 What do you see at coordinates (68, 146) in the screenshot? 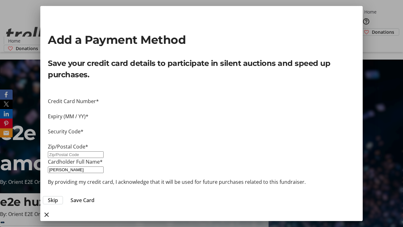
I see `label: Zip/Postal Code*` at bounding box center [68, 146].